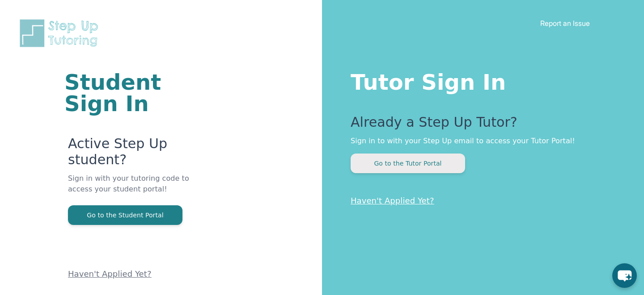  What do you see at coordinates (125, 215) in the screenshot?
I see `a: Go to the Student Portal` at bounding box center [125, 215].